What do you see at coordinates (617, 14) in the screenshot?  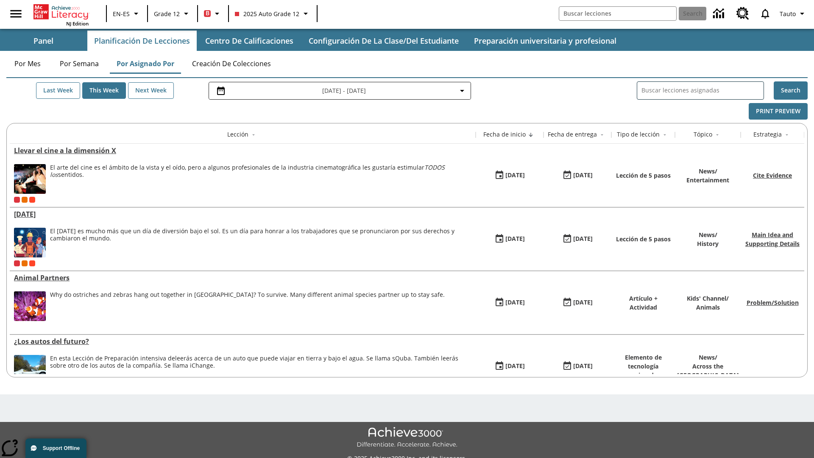 I see `input: search field` at bounding box center [617, 14].